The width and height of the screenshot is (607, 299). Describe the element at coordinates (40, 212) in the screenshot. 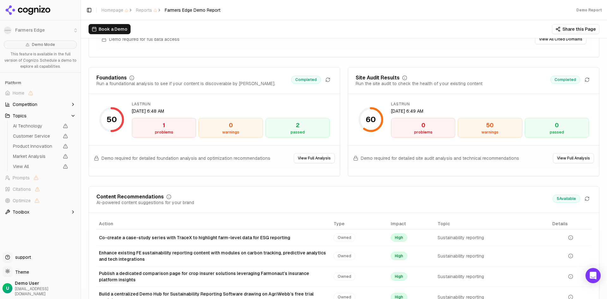

I see `button: Toolbox` at that location.